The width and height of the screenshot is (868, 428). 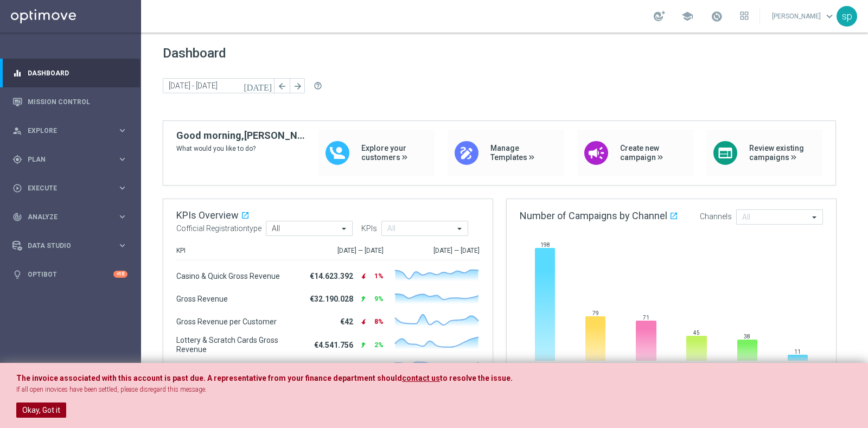 I want to click on div: Plan, so click(x=65, y=159).